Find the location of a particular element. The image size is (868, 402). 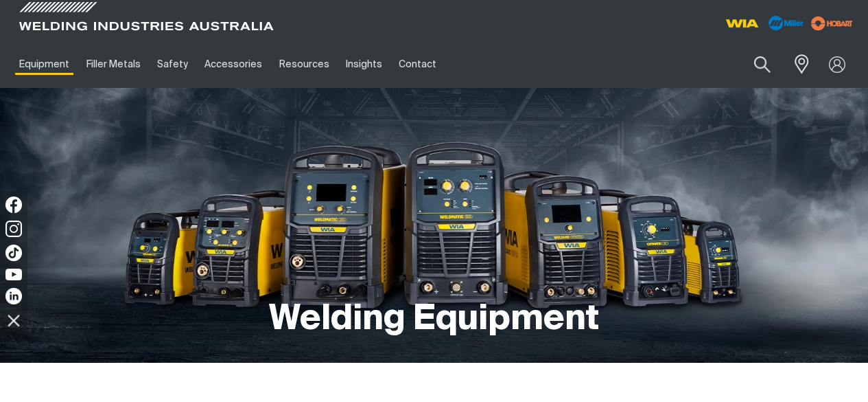

a: miller is located at coordinates (832, 24).